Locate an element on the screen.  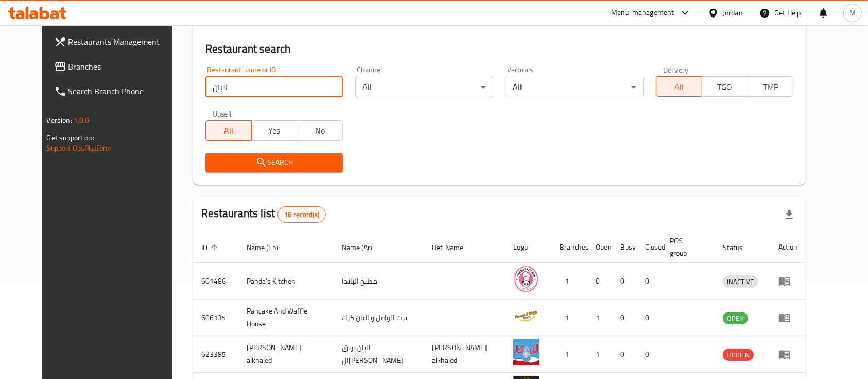
td: مطبخ الباندا is located at coordinates (379, 281).